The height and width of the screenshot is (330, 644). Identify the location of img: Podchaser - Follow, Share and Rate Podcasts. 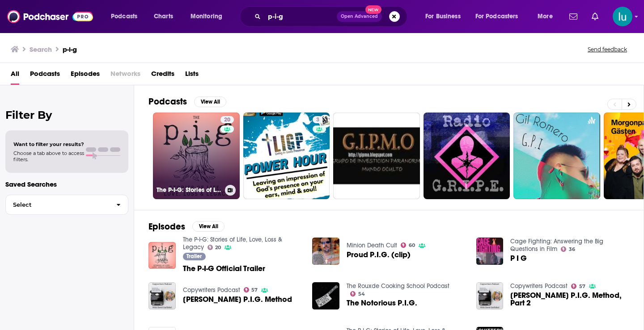
(50, 16).